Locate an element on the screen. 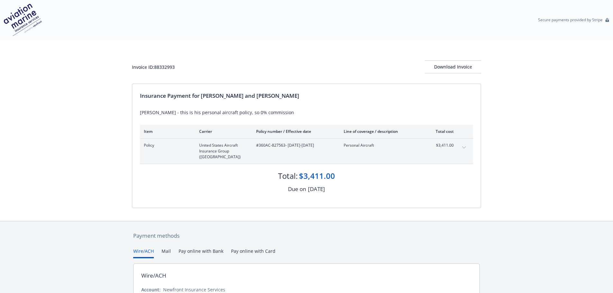 Image resolution: width=613 pixels, height=293 pixels. div: Item is located at coordinates (166, 131).